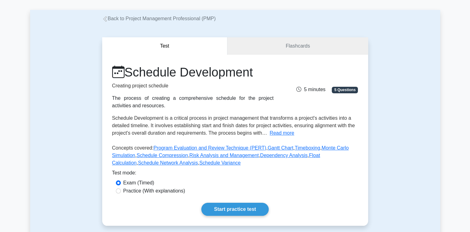 This screenshot has height=232, width=470. What do you see at coordinates (193, 72) in the screenshot?
I see `h1: Schedule Development` at bounding box center [193, 72].